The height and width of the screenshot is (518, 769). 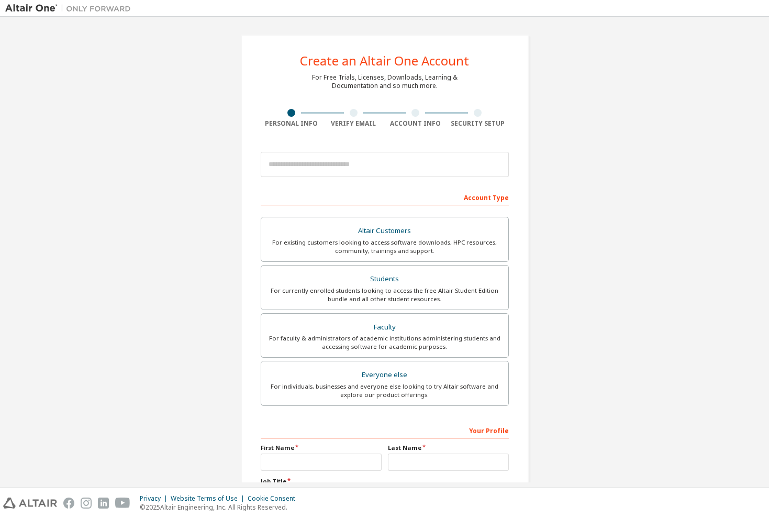 I want to click on div: For individuals, businesses and everyone else looking to try Altair software and explore our prod..., so click(x=385, y=391).